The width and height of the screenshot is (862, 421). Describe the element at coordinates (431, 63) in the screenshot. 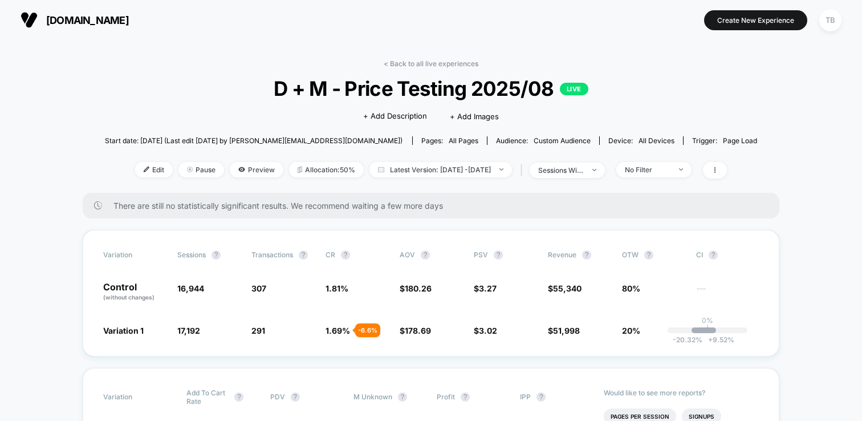

I see `a: < Back to all live experiences` at that location.